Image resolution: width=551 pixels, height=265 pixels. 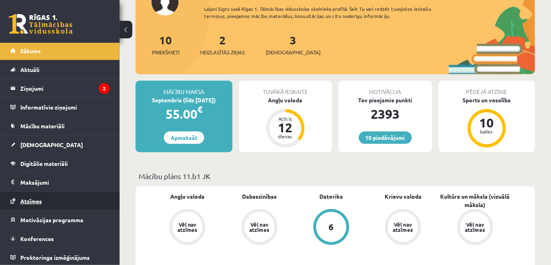 What do you see at coordinates (184, 114) in the screenshot?
I see `div: 55.00` at bounding box center [184, 114].